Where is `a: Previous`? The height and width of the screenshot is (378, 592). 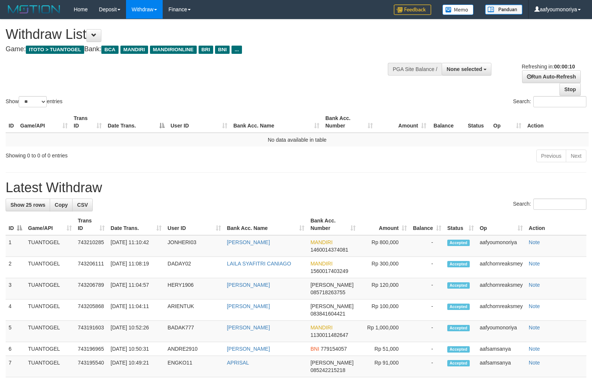 a: Previous is located at coordinates (551, 156).